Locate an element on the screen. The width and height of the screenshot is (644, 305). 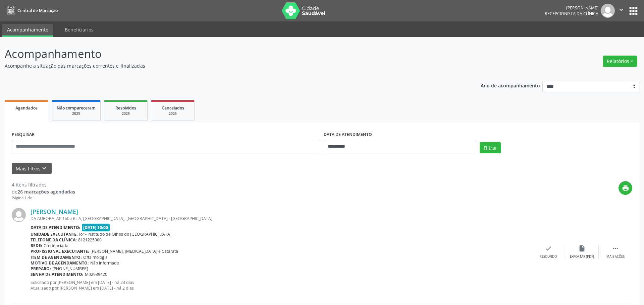
div: de is located at coordinates (43, 192).